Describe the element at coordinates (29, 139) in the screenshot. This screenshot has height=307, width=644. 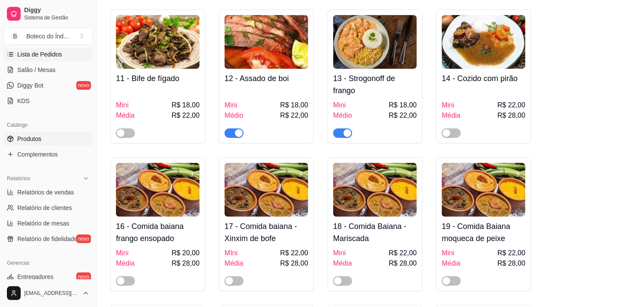
I see `span: Produtos` at that location.